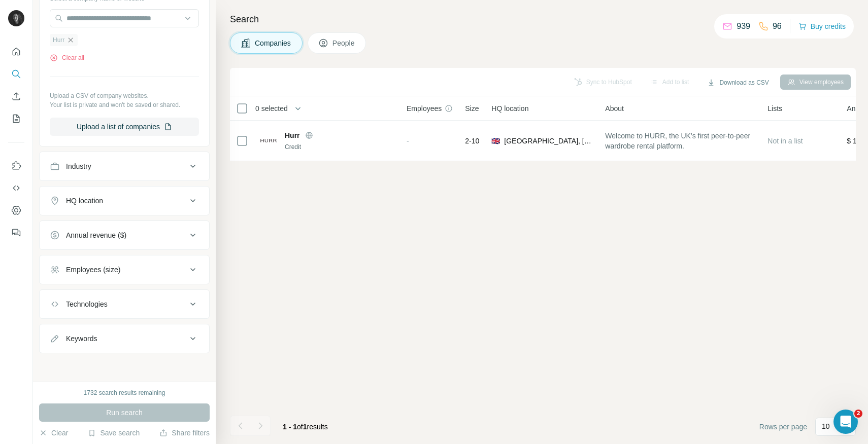 The height and width of the screenshot is (444, 868). Describe the element at coordinates (858, 414) in the screenshot. I see `span: 2` at that location.